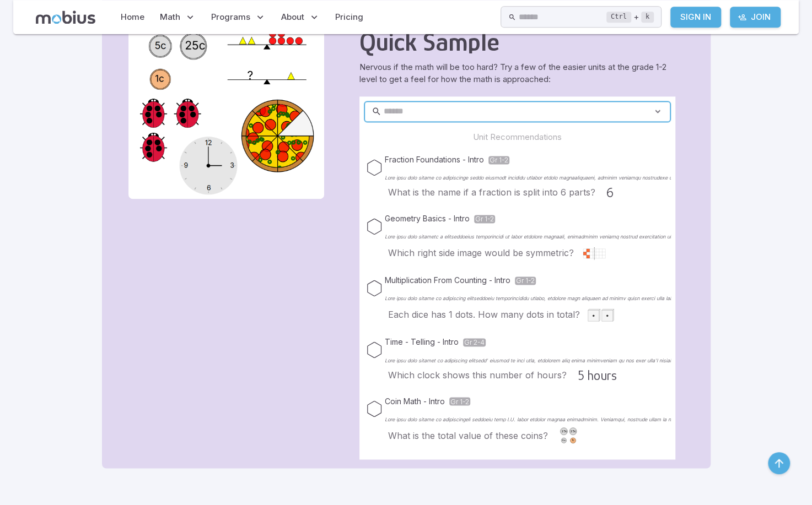 The image size is (812, 505). I want to click on span: Math, so click(170, 17).